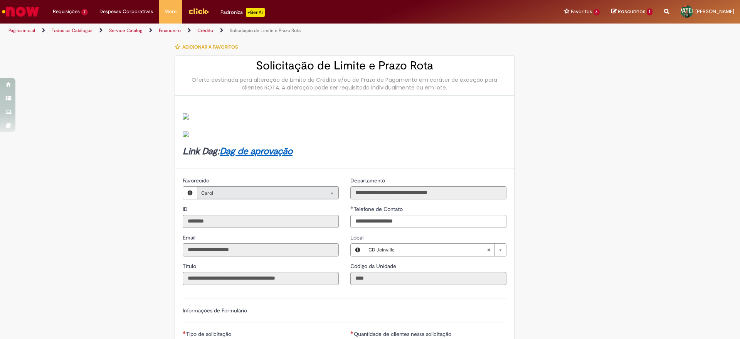 The height and width of the screenshot is (339, 740). What do you see at coordinates (22, 30) in the screenshot?
I see `a: Página inicial` at bounding box center [22, 30].